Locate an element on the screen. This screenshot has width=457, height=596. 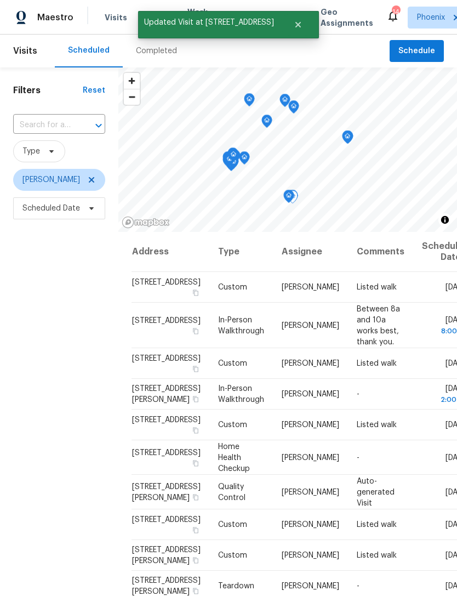
span: Quality Control is located at coordinates (232, 492).